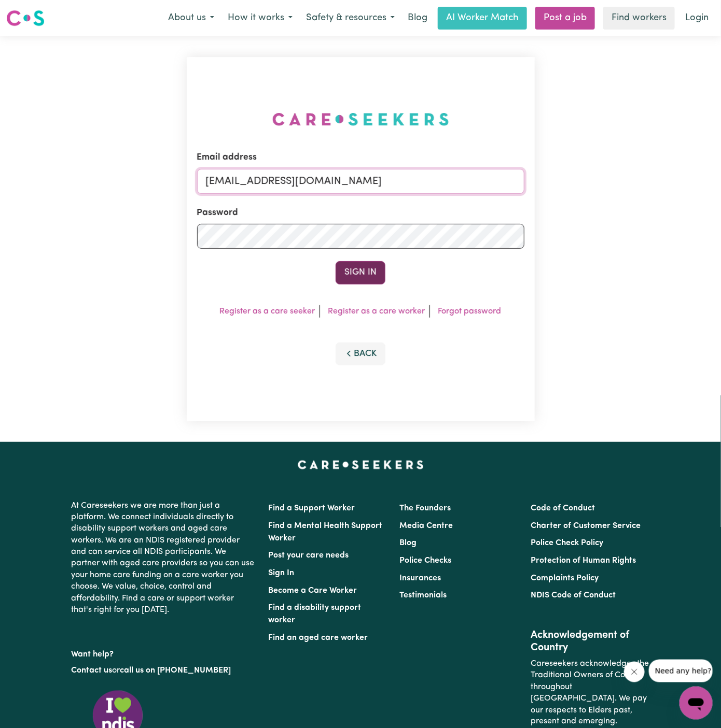 This screenshot has height=728, width=721. What do you see at coordinates (376, 312) in the screenshot?
I see `a: Register as a care worker` at bounding box center [376, 312].